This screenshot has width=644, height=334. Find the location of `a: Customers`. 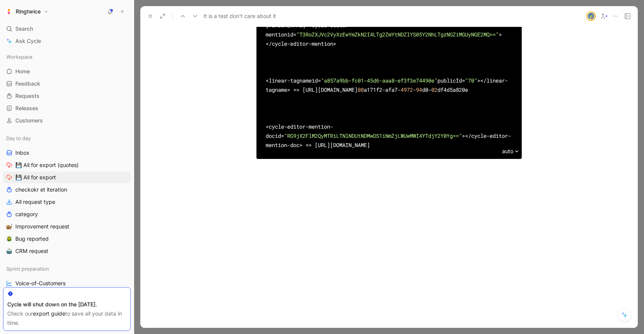

a: Customers is located at coordinates (67, 120).